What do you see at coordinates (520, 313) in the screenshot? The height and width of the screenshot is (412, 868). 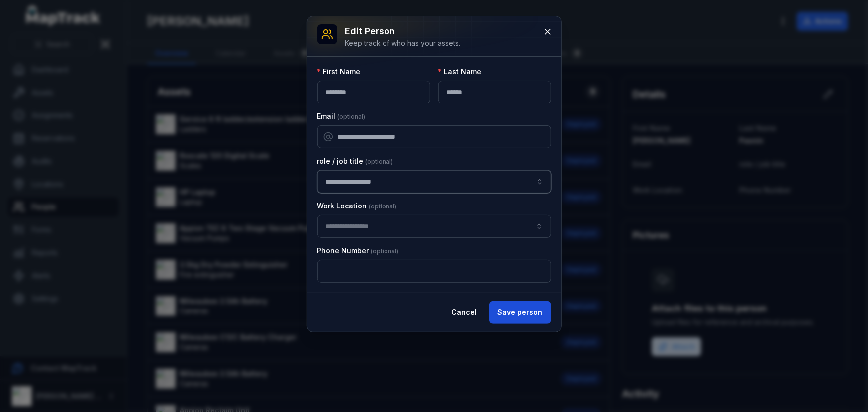 I see `button: Save person` at bounding box center [520, 313].